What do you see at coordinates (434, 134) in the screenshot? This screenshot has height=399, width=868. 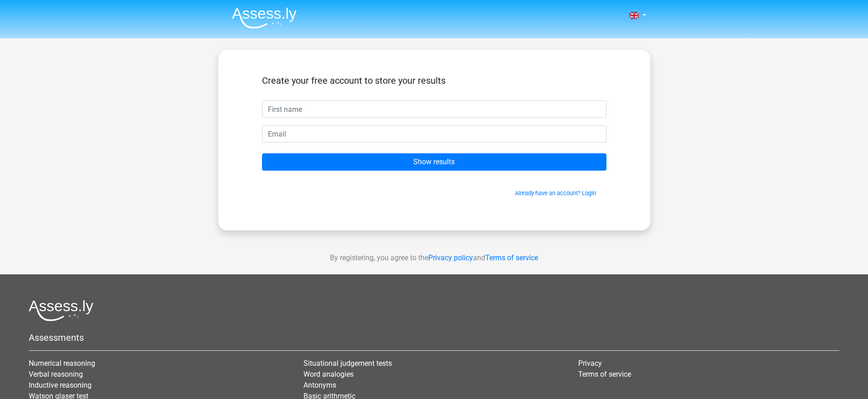 I see `input: Email` at bounding box center [434, 134].